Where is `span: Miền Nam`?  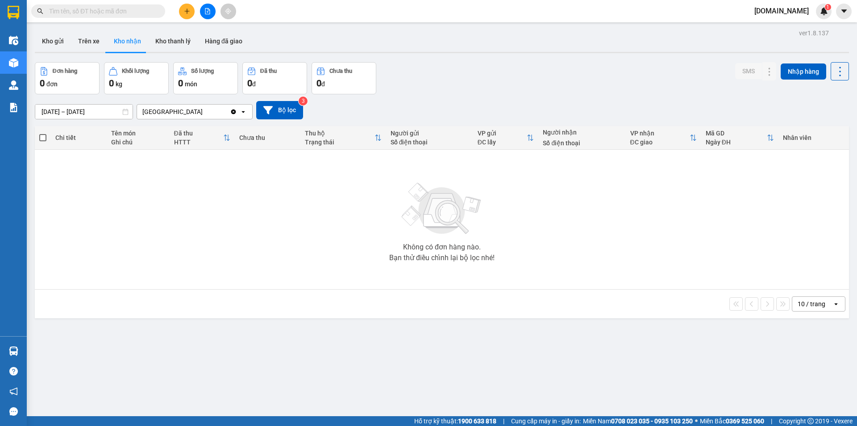 span: Miền Nam is located at coordinates (638, 421).